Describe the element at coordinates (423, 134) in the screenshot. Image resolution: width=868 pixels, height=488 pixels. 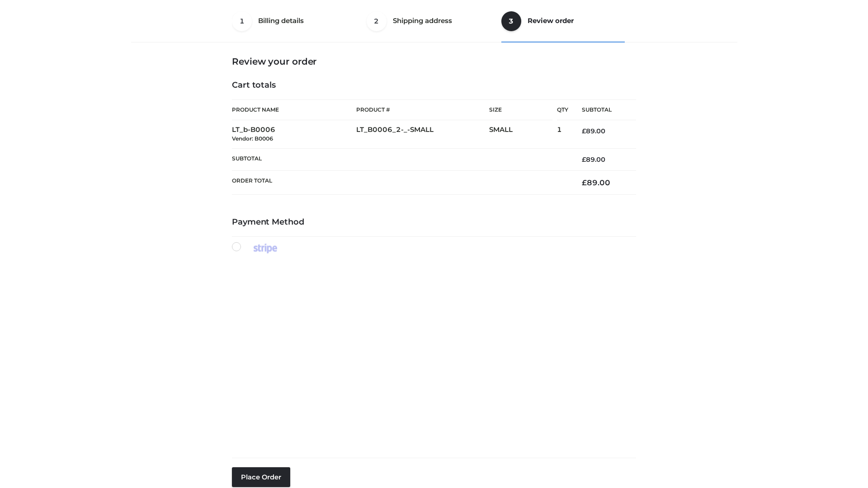
I see `td: LT_B0006_2-_-SMALL` at that location.